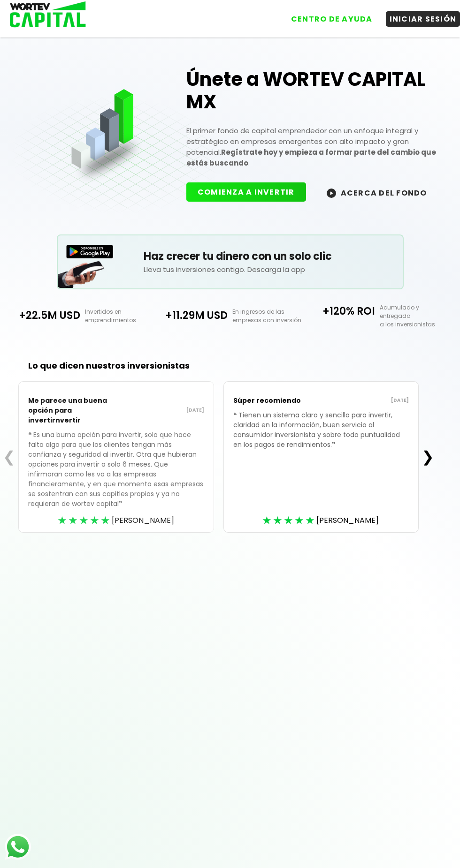 This screenshot has height=868, width=460. What do you see at coordinates (45, 315) in the screenshot?
I see `p: +22.5M USD` at bounding box center [45, 315].